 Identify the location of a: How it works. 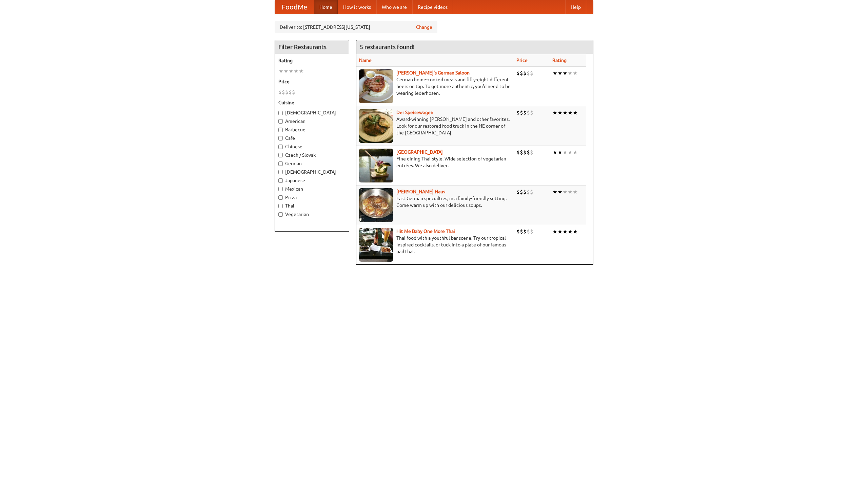
(357, 7).